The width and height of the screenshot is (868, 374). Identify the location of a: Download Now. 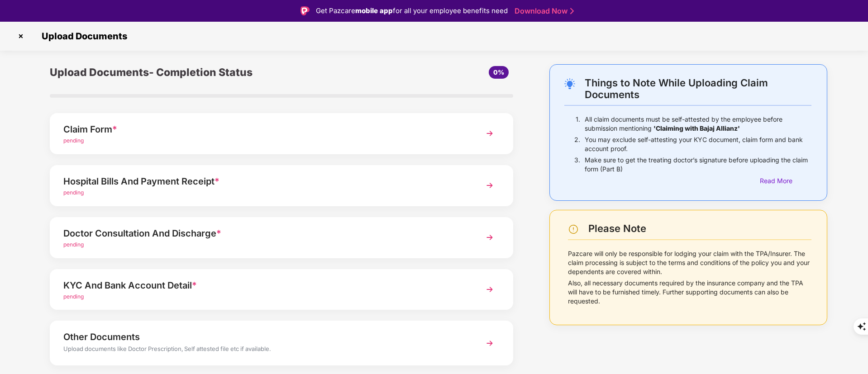
(542, 11).